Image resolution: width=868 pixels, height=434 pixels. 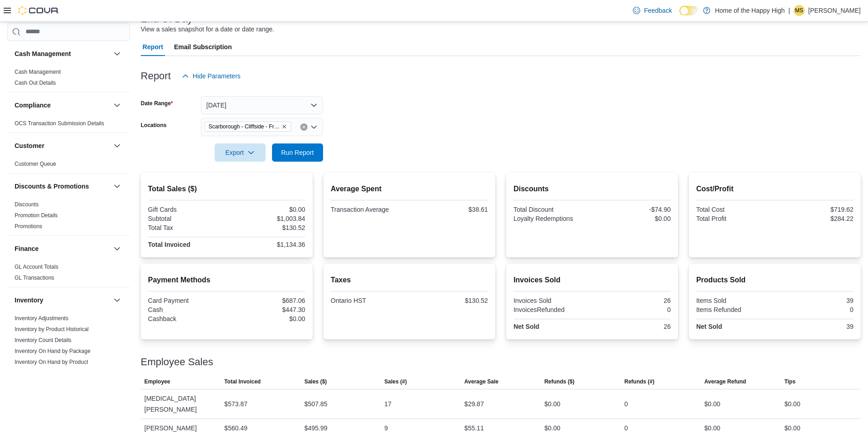 What do you see at coordinates (211, 76) in the screenshot?
I see `button: Hide Parameters` at bounding box center [211, 76].